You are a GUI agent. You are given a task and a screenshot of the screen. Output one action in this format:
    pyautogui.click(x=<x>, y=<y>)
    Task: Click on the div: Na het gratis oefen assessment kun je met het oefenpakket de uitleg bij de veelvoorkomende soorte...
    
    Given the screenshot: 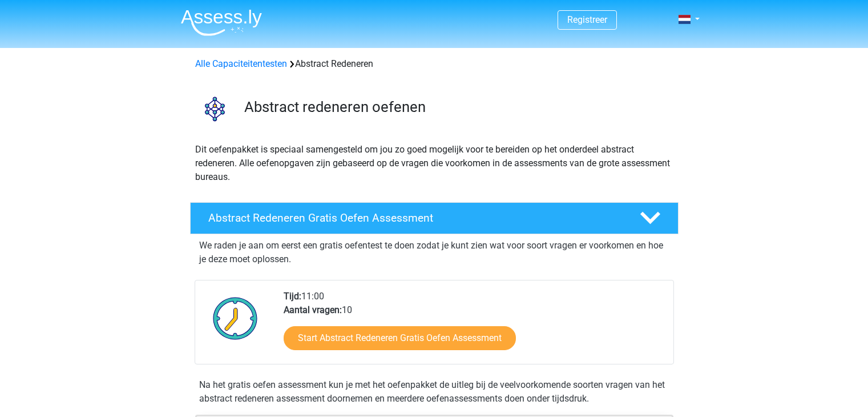 What is the action you would take?
    pyautogui.click(x=435, y=392)
    